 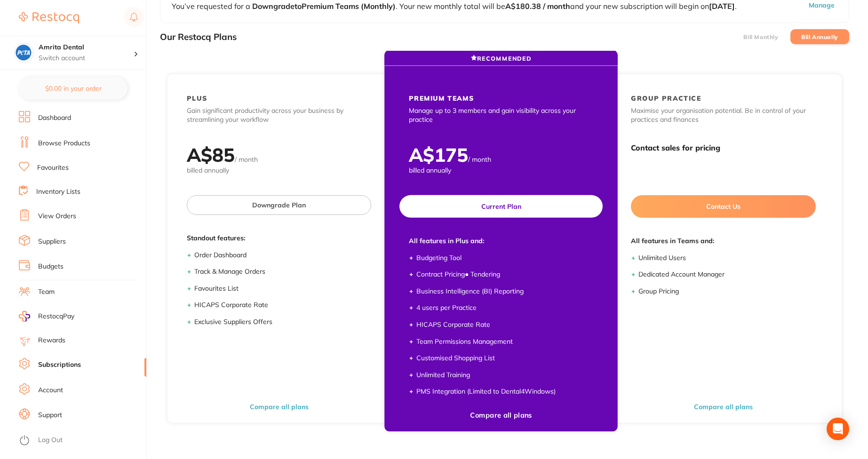 What do you see at coordinates (197, 98) in the screenshot?
I see `h2: PLUS` at bounding box center [197, 98].